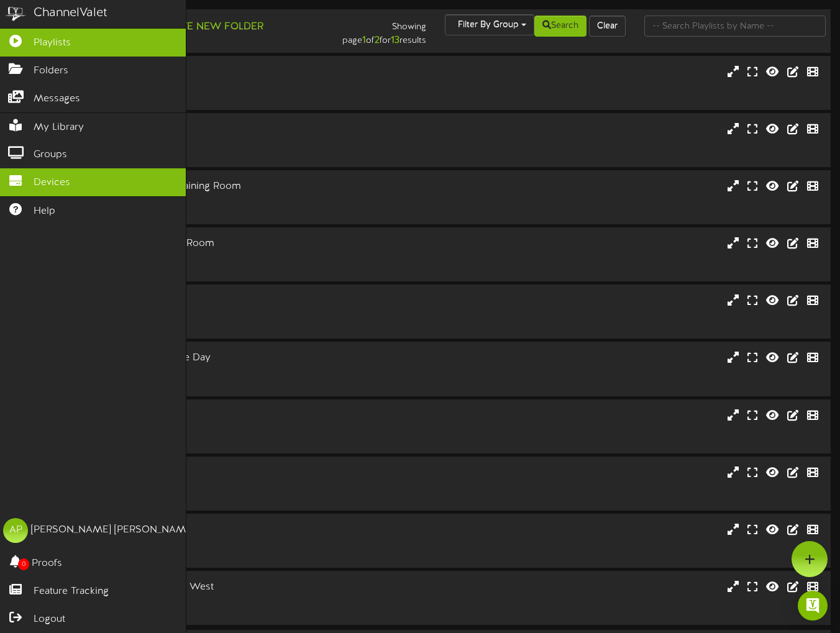 The height and width of the screenshot is (633, 840). Describe the element at coordinates (205, 553) in the screenshot. I see `div: # 12024` at that location.